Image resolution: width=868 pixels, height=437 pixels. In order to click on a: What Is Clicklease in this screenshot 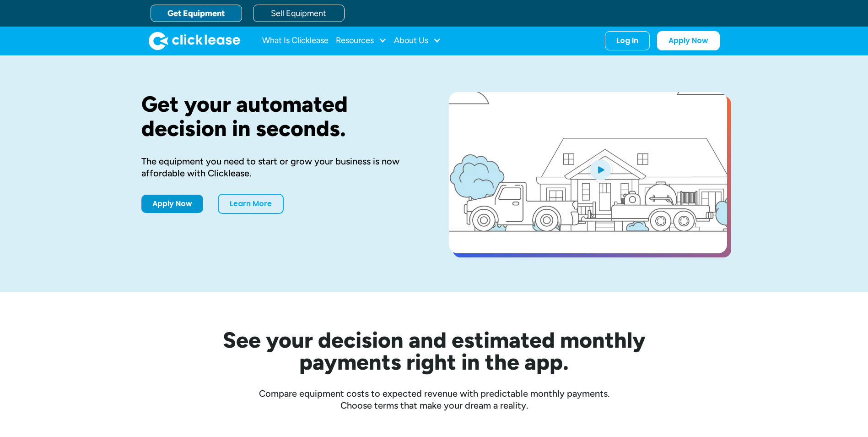, I will do `click(295, 41)`.